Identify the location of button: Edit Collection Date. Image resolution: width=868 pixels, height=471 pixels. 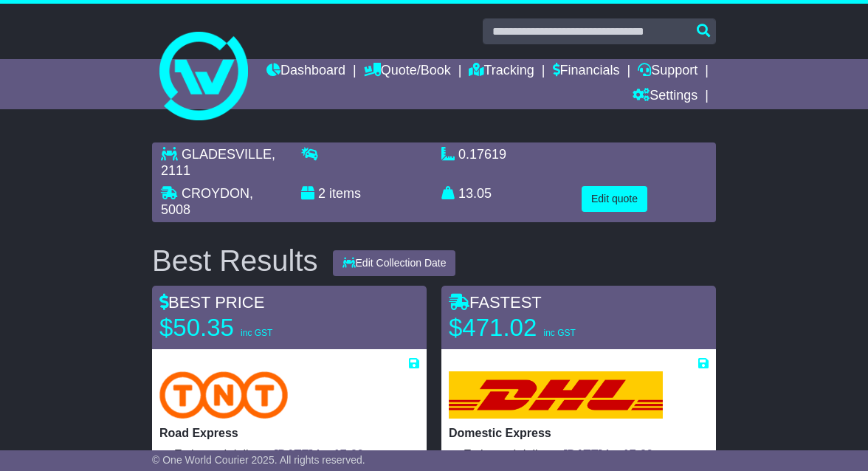
(395, 262).